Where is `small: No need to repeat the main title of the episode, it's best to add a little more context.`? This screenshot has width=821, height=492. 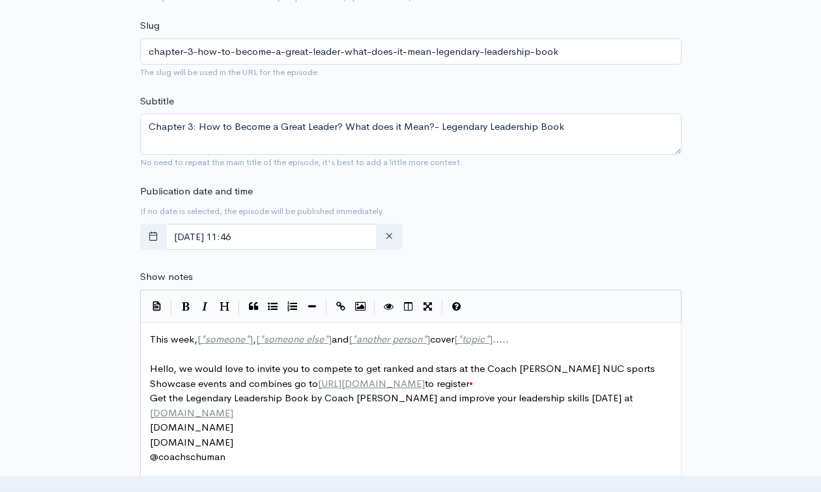 small: No need to repeat the main title of the episode, it's best to add a little more context. is located at coordinates (301, 162).